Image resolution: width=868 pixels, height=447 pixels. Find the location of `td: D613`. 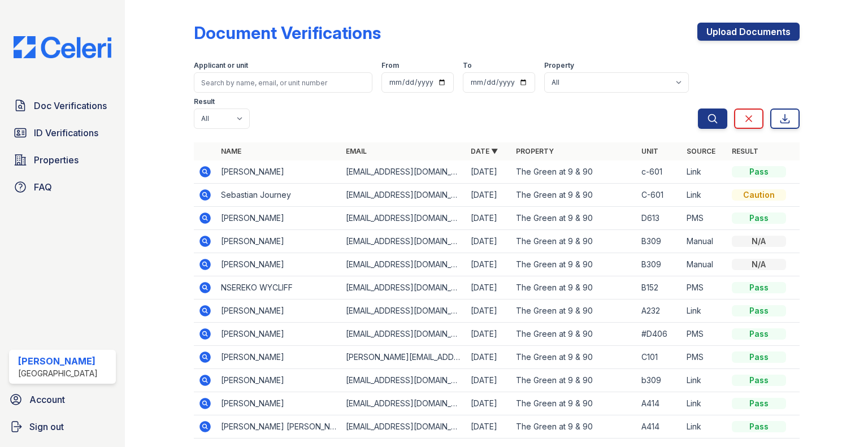

td: D613 is located at coordinates (660, 218).